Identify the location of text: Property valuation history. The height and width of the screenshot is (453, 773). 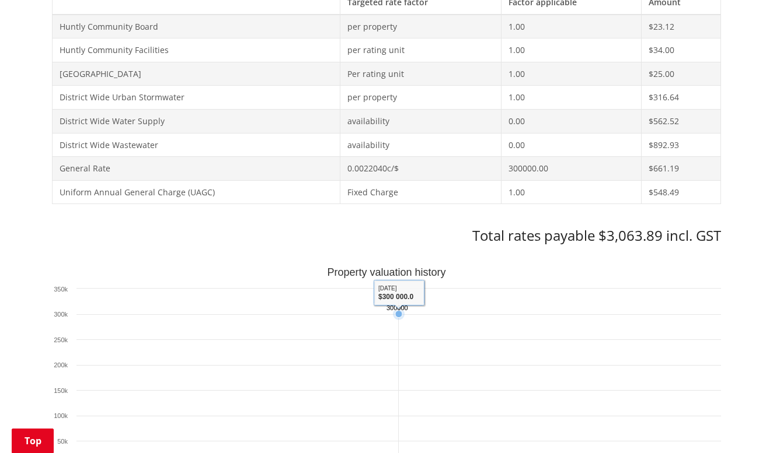
(386, 273).